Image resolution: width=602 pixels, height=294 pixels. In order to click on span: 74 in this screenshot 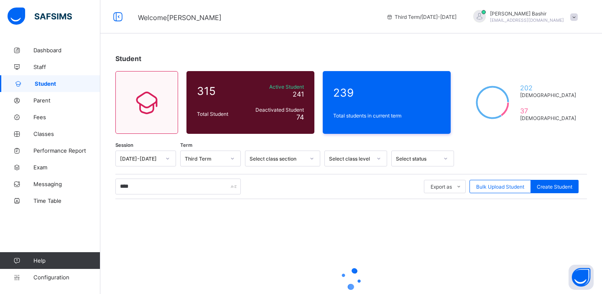, I will do `click(300, 117)`.